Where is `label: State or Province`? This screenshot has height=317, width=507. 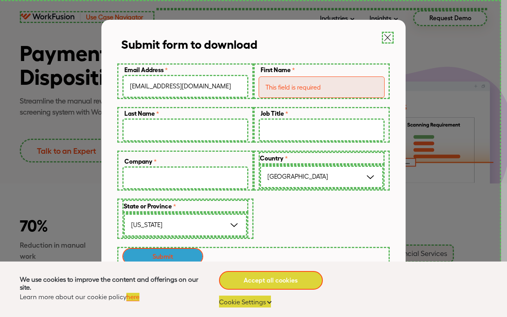 label: State or Province is located at coordinates (185, 206).